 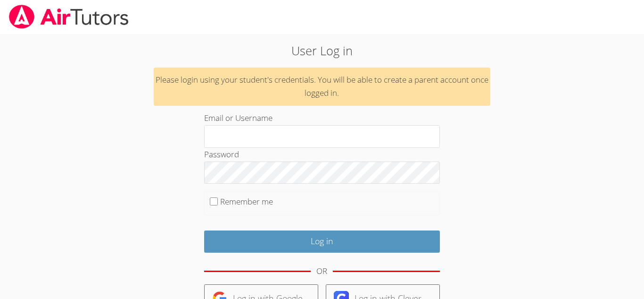 I want to click on div: Please login using your student's credentials. You will be able to create a parent account once l..., so click(x=322, y=87).